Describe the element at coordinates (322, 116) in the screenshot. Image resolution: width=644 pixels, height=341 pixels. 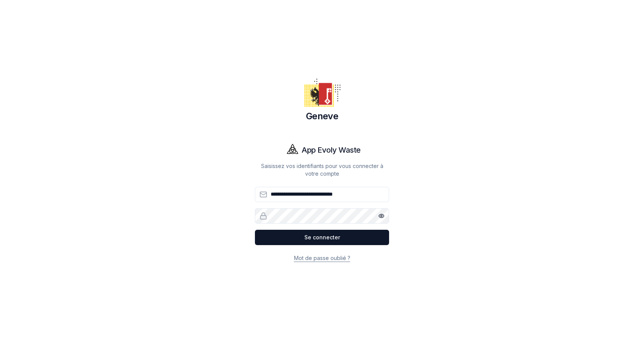
I see `h1: Geneve` at that location.